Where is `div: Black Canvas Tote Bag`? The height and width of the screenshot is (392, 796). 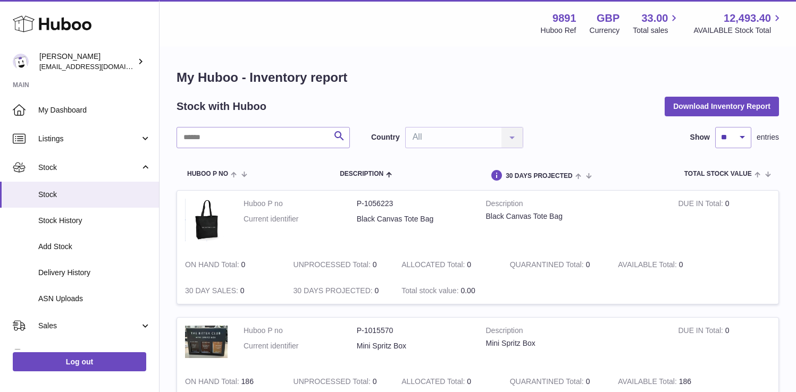 div: Black Canvas Tote Bag is located at coordinates (574, 216).